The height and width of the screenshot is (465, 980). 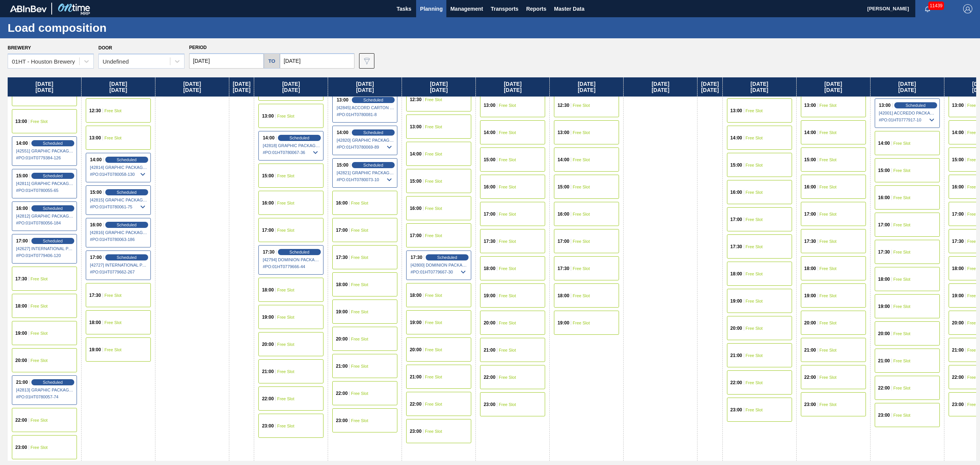 What do you see at coordinates (45, 256) in the screenshot?
I see `span: # PO : 01HT0779406-120` at bounding box center [45, 256].